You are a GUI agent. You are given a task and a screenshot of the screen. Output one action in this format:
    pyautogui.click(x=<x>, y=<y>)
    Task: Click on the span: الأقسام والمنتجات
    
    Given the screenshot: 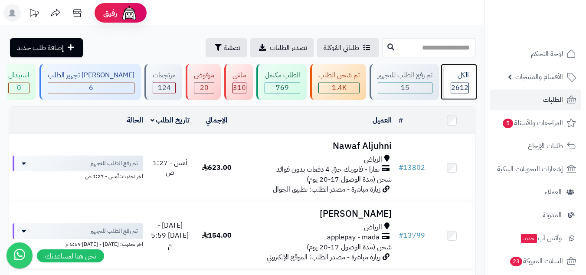 What is the action you would take?
    pyautogui.click(x=540, y=77)
    